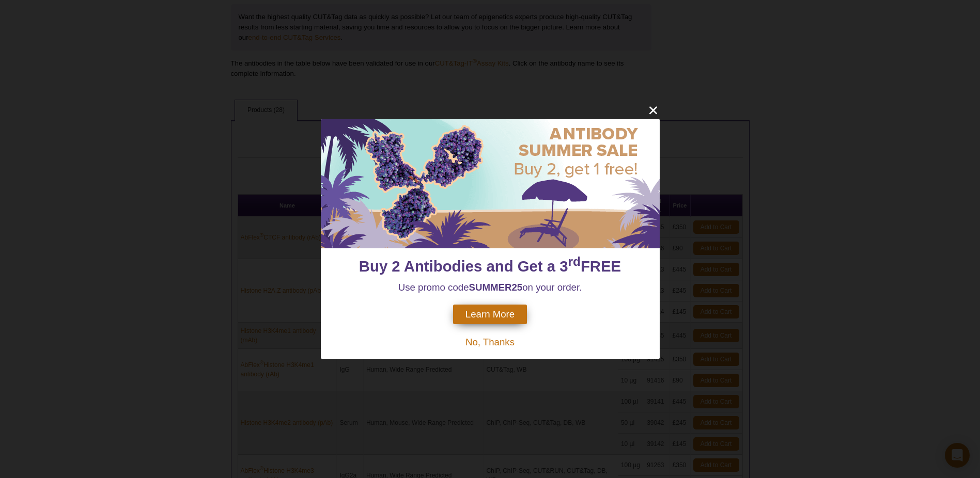 Image resolution: width=980 pixels, height=478 pixels. I want to click on sup: rd, so click(575, 262).